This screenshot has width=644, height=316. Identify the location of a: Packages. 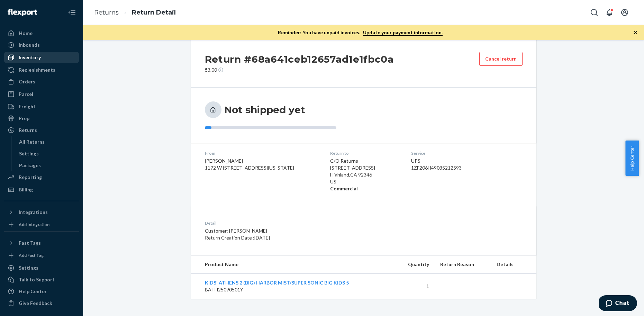
(47, 166).